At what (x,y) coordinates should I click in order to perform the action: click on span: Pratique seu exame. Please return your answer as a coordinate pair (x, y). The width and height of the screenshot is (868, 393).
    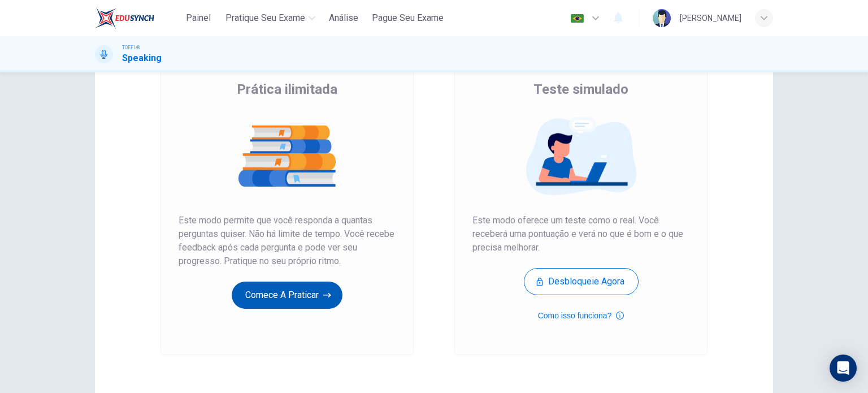
    Looking at the image, I should click on (265, 18).